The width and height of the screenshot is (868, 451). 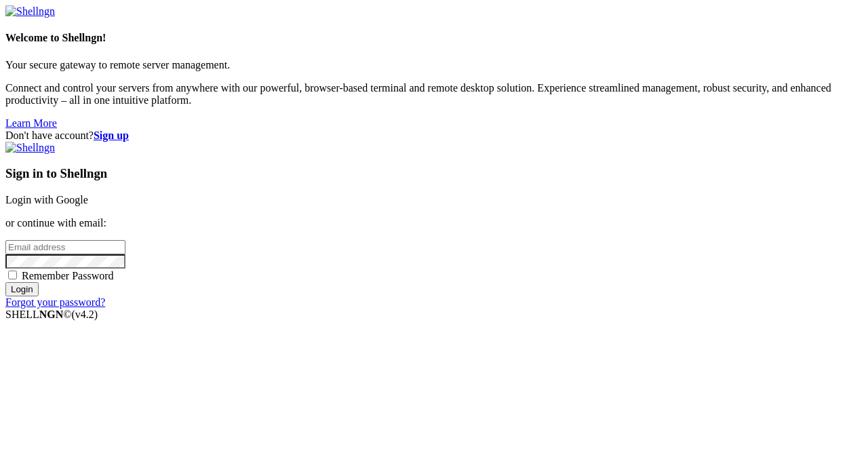 I want to click on input: Remember Password, so click(x=12, y=275).